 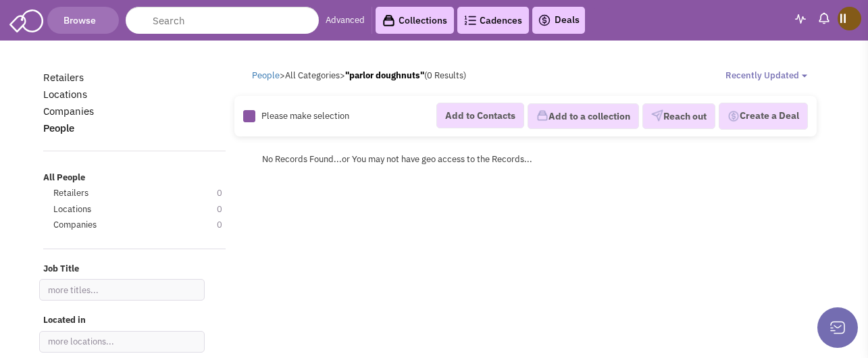 What do you see at coordinates (134, 178) in the screenshot?
I see `label: All People` at bounding box center [134, 178].